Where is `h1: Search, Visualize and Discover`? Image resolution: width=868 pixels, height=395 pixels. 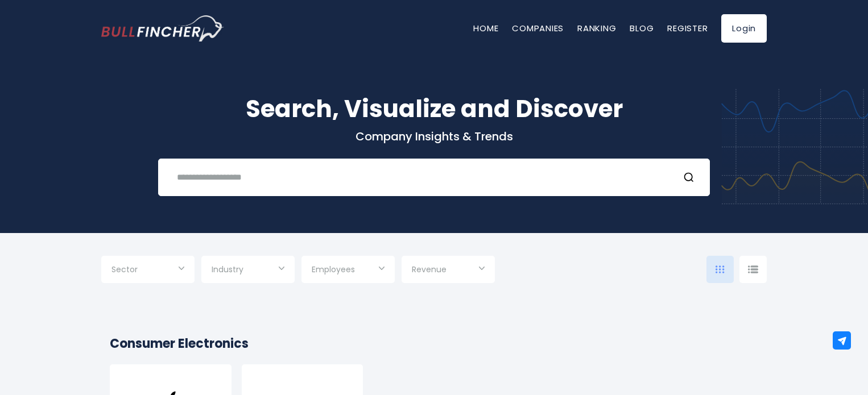 h1: Search, Visualize and Discover is located at coordinates (434, 109).